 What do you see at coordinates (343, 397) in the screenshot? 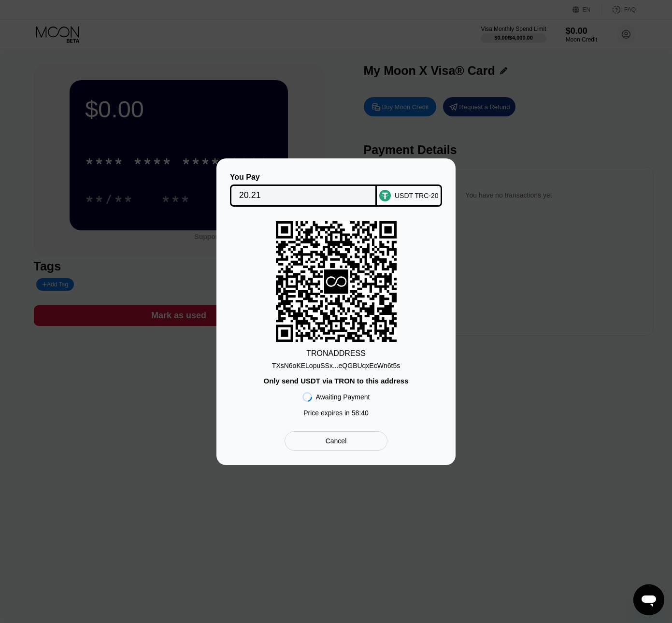
I see `div: Awaiting Payment` at bounding box center [343, 397].